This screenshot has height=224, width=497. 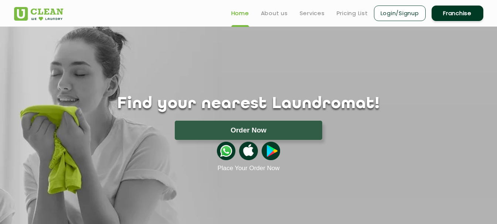 What do you see at coordinates (240, 13) in the screenshot?
I see `a: Home` at bounding box center [240, 13].